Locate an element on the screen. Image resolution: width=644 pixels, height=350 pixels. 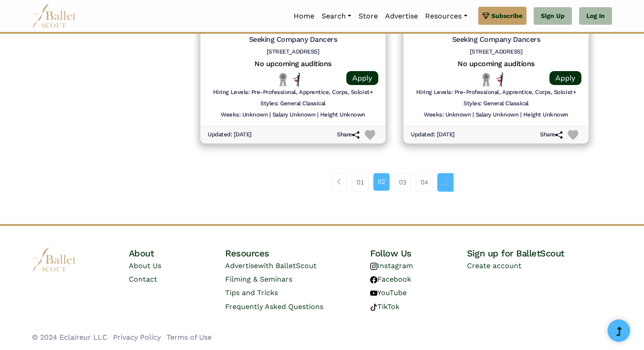
img: instagram logo is located at coordinates (374, 267).